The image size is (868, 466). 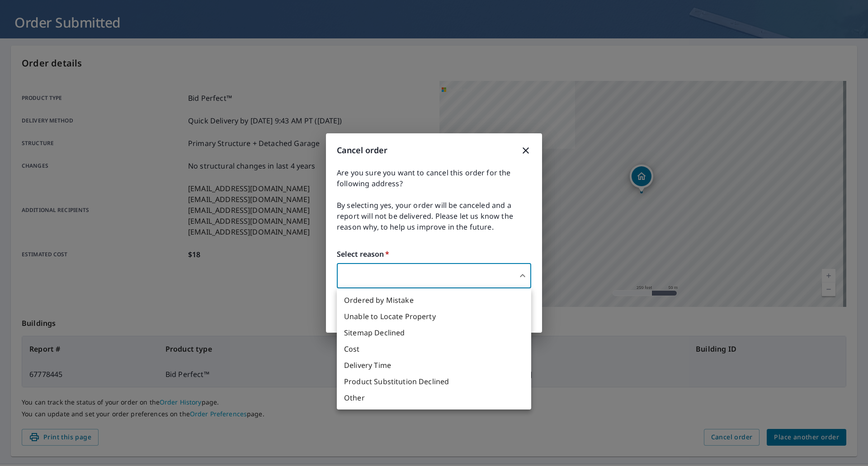 What do you see at coordinates (434, 316) in the screenshot?
I see `li: Unable to Locate Property` at bounding box center [434, 316].